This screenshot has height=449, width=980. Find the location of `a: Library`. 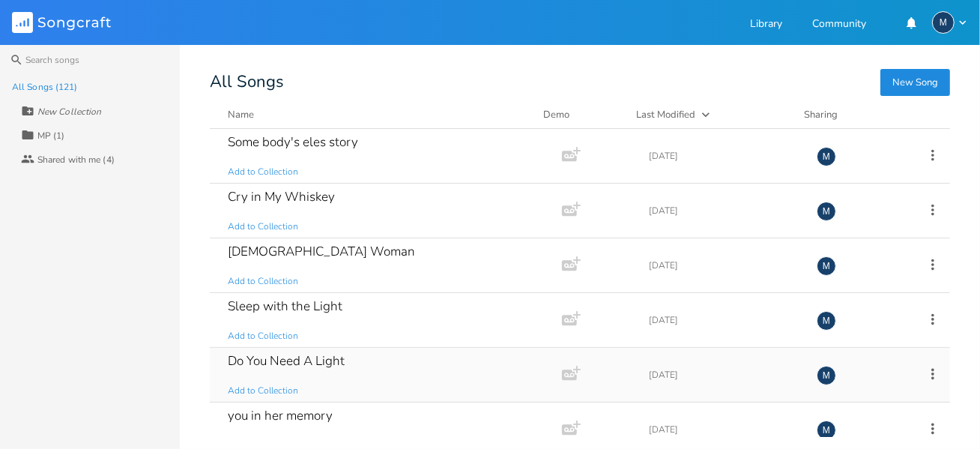

a: Library is located at coordinates (765, 25).